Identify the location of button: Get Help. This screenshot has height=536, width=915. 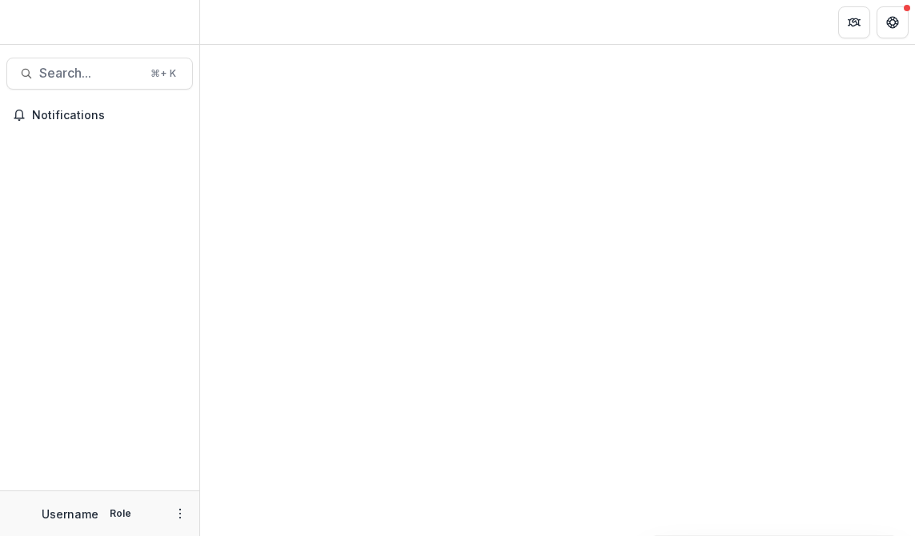
(893, 22).